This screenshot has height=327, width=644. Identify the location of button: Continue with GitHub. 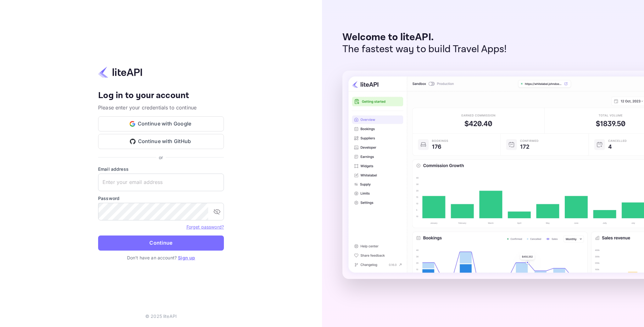
(161, 142).